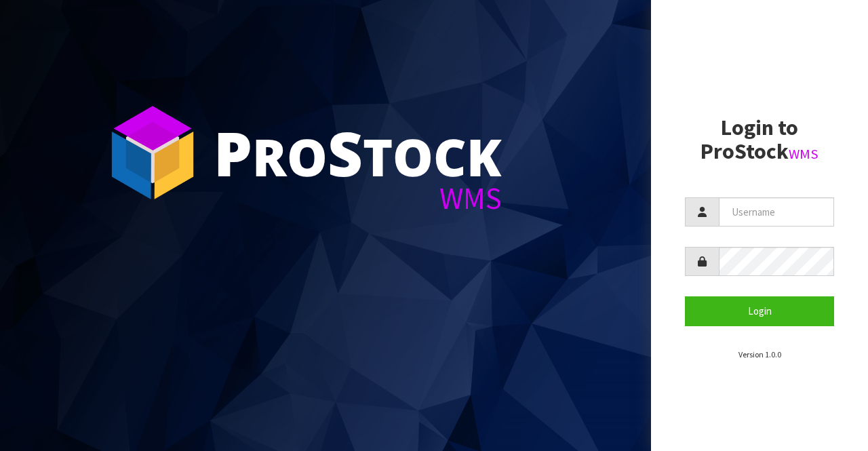 The image size is (868, 451). I want to click on img: ProStock Cube, so click(152, 152).